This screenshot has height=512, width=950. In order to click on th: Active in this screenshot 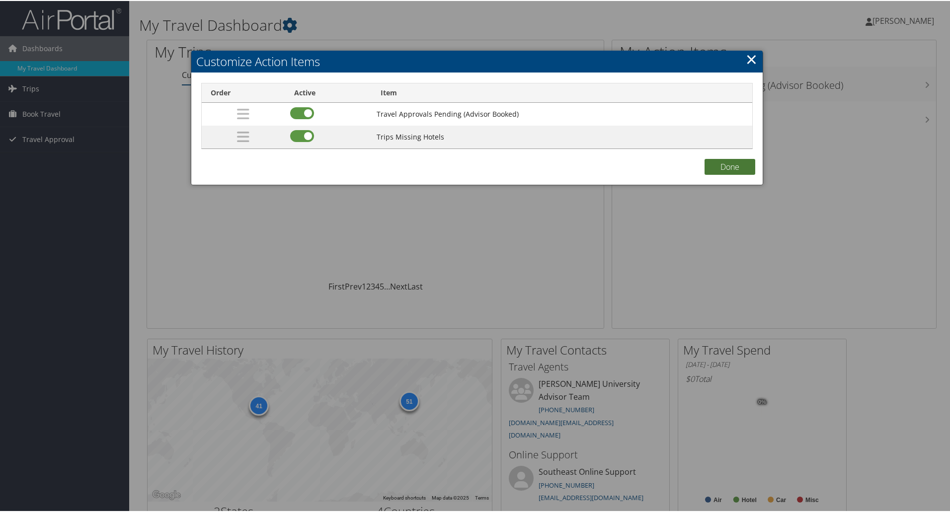, I will do `click(328, 92)`.